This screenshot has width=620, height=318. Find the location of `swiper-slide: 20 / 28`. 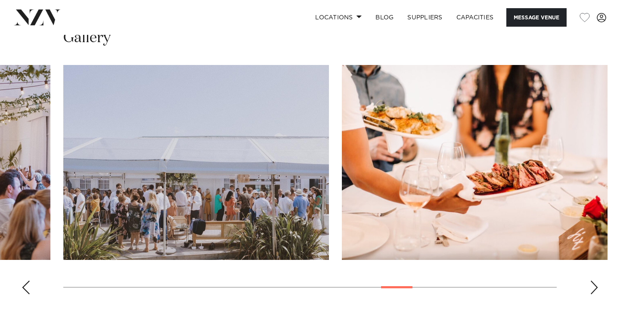

swiper-slide: 20 / 28 is located at coordinates (475, 162).